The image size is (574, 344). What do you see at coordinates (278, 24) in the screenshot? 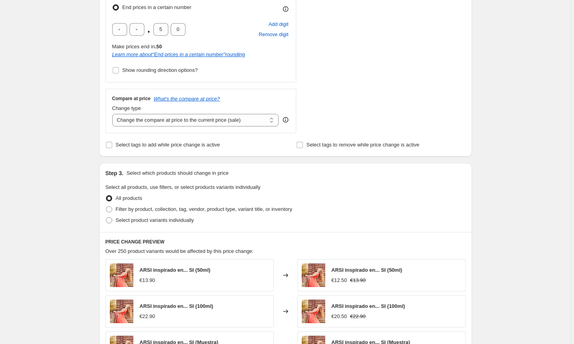
I see `button: Add placeholder` at bounding box center [278, 24].